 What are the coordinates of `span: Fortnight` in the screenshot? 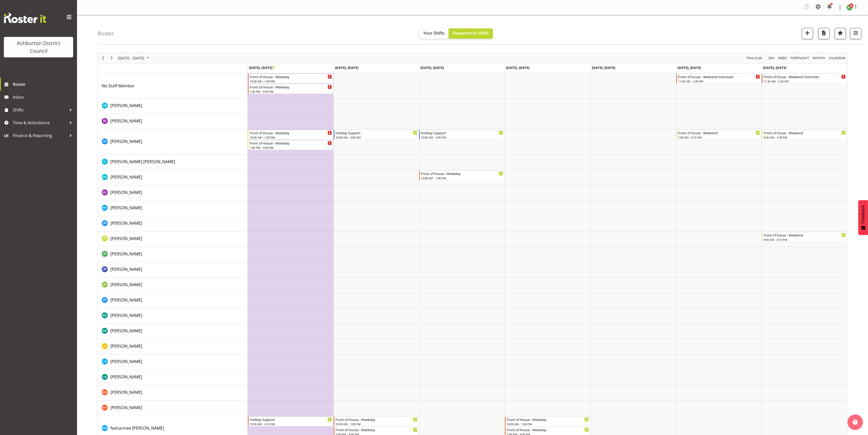 It's located at (800, 58).